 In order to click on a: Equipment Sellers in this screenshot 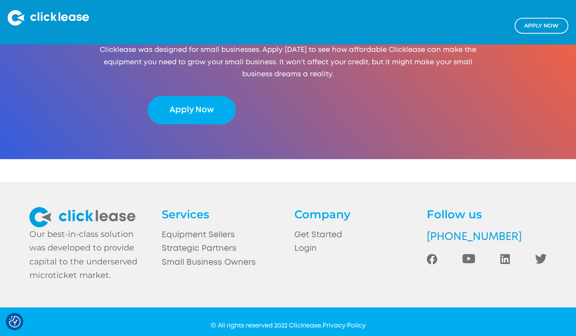, I will do `click(222, 235)`.